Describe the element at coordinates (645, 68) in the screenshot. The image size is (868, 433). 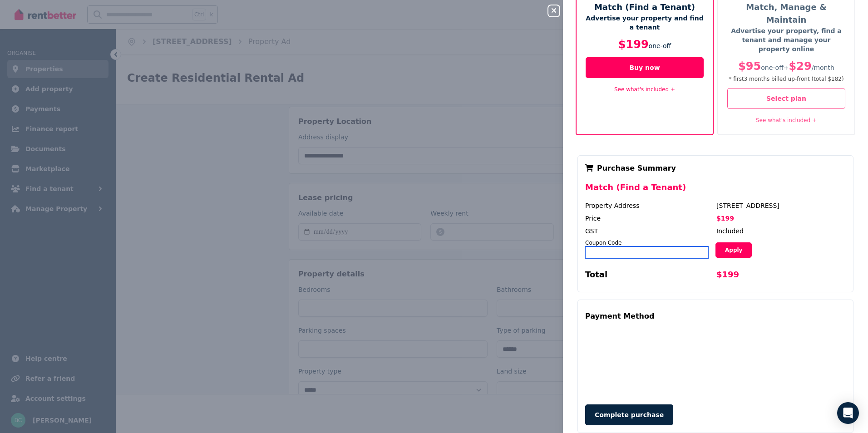
I see `button: Buy now` at that location.